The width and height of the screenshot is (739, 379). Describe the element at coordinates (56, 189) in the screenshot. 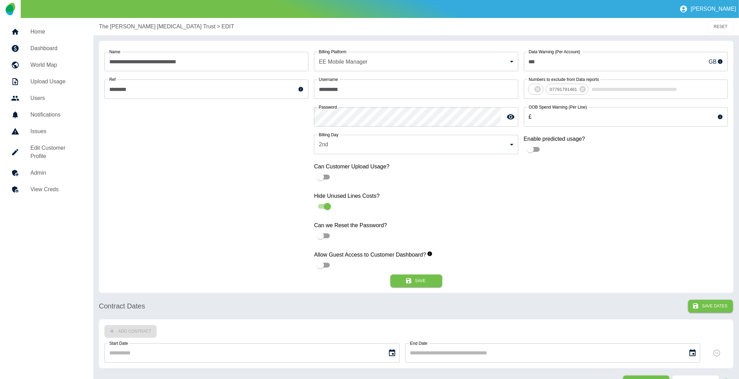

I see `h5: View Creds` at that location.